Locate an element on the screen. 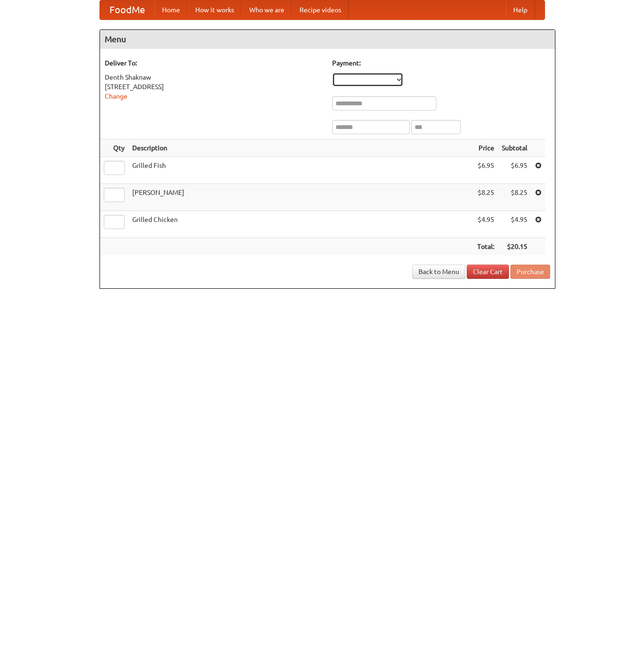  button: Purchase is located at coordinates (530, 271).